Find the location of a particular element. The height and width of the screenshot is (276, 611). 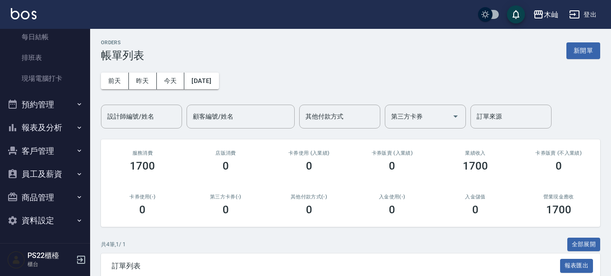

p: 共 4 筆, 1 / 1 is located at coordinates (113, 244).